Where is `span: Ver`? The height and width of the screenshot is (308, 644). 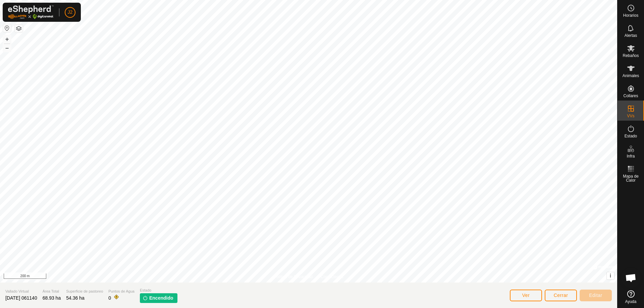 span: Ver is located at coordinates (526, 295).